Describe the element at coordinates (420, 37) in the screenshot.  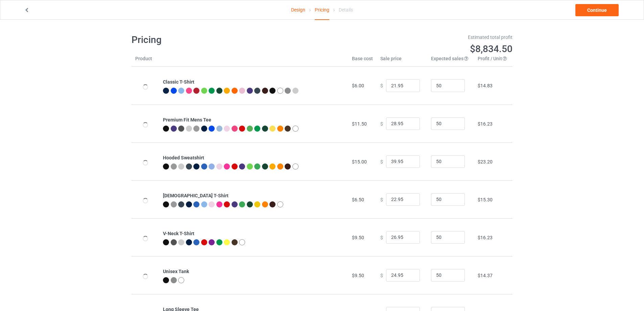
I see `div: Estimated total profit` at that location.